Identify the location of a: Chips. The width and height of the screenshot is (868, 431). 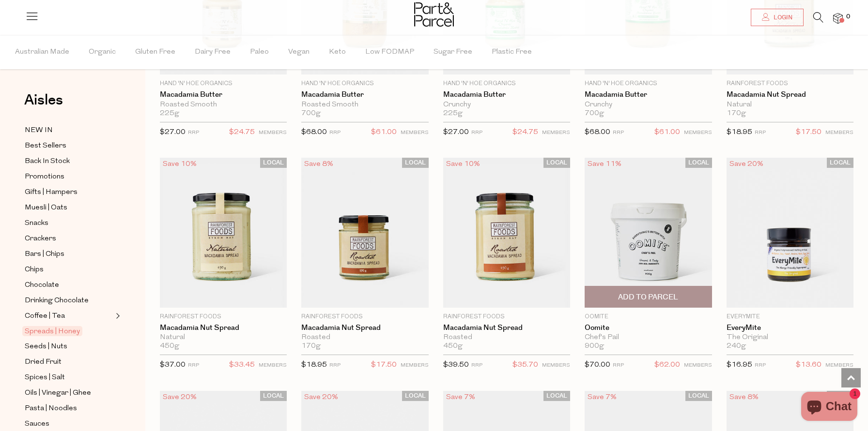
(69, 269).